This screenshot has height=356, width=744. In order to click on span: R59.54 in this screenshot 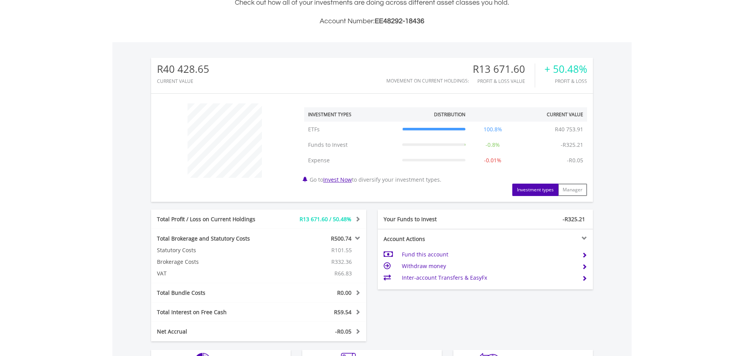, I will do `click(343, 312)`.